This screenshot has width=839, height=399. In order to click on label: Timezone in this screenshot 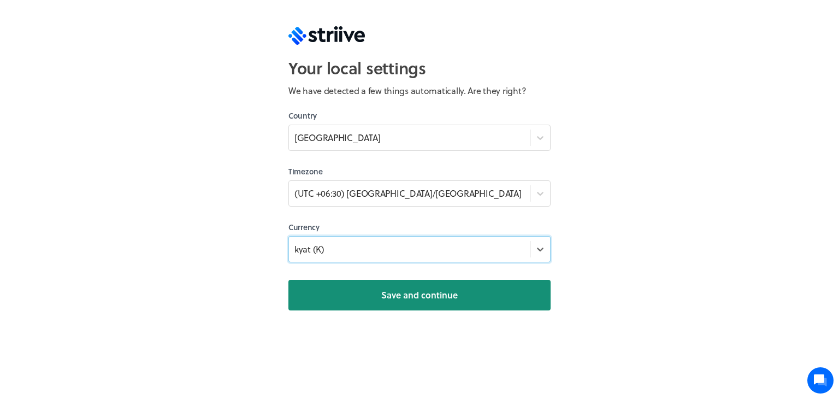, I will do `click(420, 172)`.